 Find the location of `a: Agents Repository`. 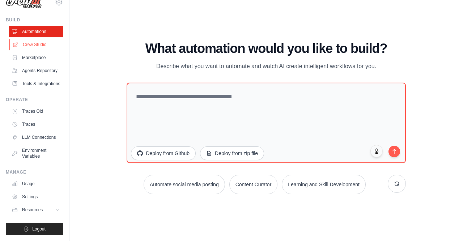

a: Agents Repository is located at coordinates (36, 71).